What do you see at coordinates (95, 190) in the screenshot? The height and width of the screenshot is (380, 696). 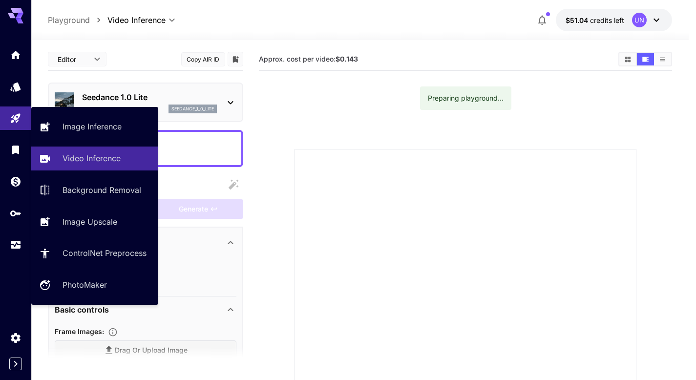 I see `a: Background Removal` at bounding box center [95, 190].